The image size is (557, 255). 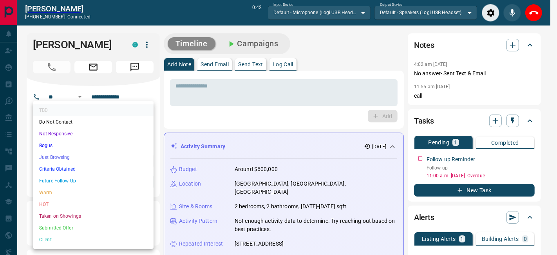 I want to click on li: Future Follow Up, so click(x=93, y=181).